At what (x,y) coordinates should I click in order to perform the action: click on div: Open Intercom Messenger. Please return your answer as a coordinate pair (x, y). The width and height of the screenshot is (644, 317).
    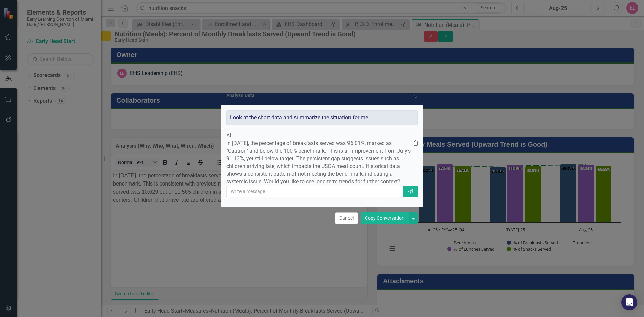
    Looking at the image, I should click on (629, 302).